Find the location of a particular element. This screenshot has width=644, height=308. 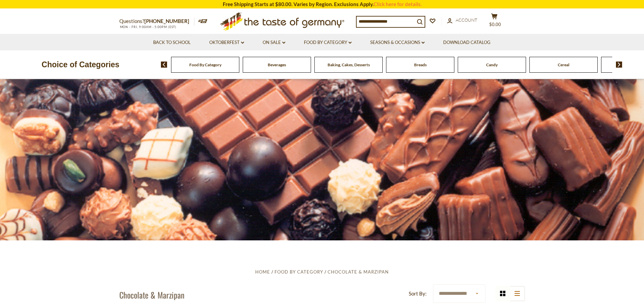

span: MON - FRI, 9:00AM - 5:00PM (EST) is located at coordinates (148, 27).